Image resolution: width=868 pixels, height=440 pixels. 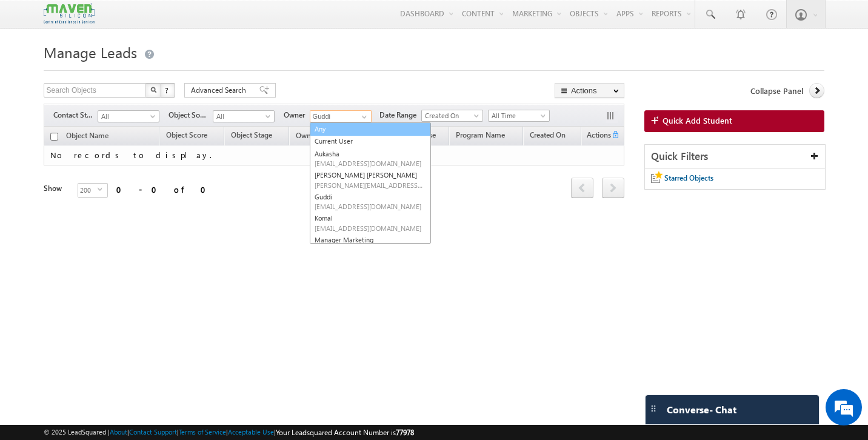 I want to click on span: Program Name, so click(x=480, y=134).